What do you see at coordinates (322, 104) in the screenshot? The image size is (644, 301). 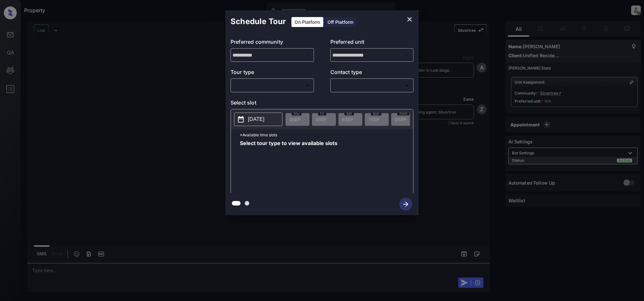 I see `p: Select slot` at bounding box center [322, 104].